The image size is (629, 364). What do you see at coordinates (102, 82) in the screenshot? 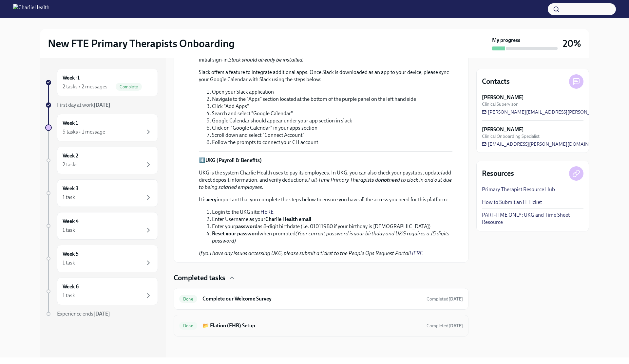
I see `a: Week -12 tasks • 2 messagesComplete` at bounding box center [102, 82].